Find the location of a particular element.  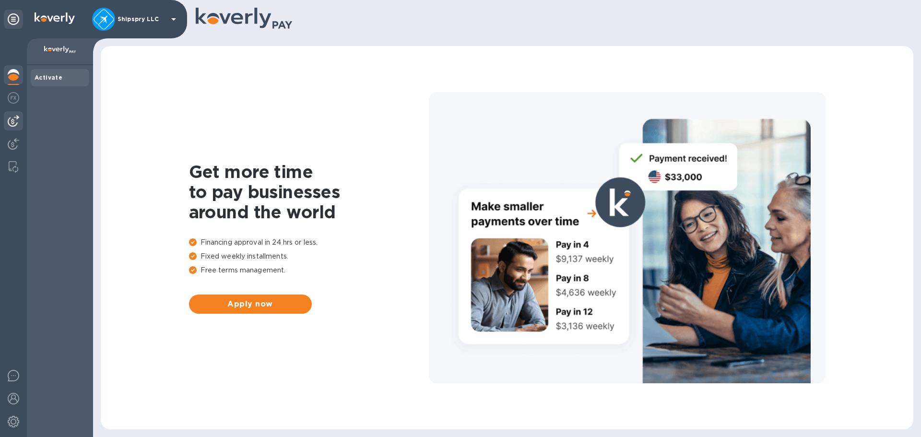

p: Shipspry LLC is located at coordinates (141, 19).